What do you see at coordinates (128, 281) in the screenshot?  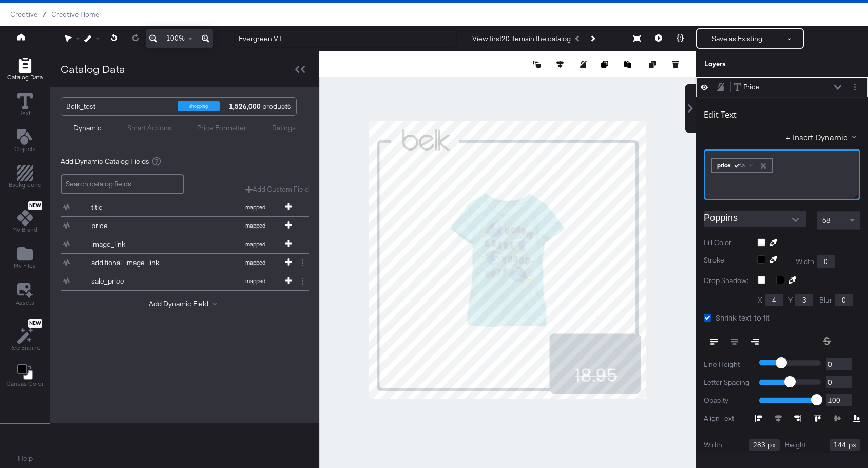 I see `div: sale_price` at bounding box center [128, 281].